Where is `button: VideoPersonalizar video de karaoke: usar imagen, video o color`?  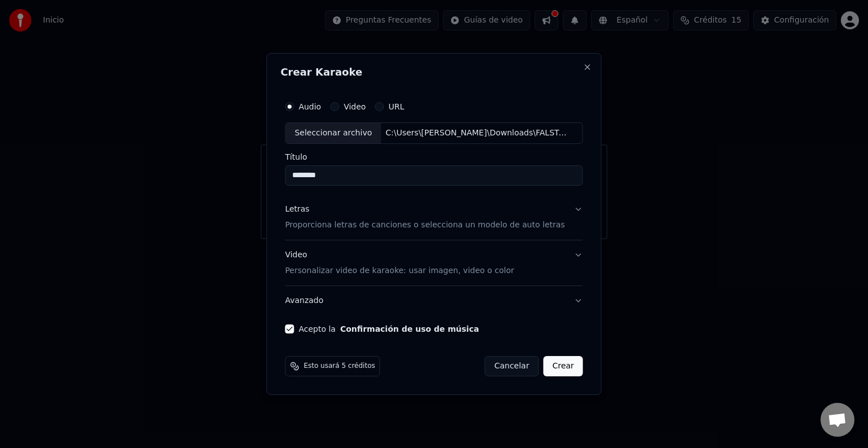 button: VideoPersonalizar video de karaoke: usar imagen, video o color is located at coordinates (434, 263).